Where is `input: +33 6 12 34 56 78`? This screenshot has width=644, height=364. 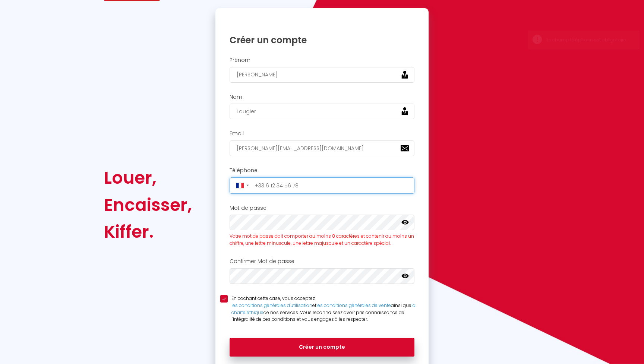
input: +33 6 12 34 56 78 is located at coordinates (332, 186).